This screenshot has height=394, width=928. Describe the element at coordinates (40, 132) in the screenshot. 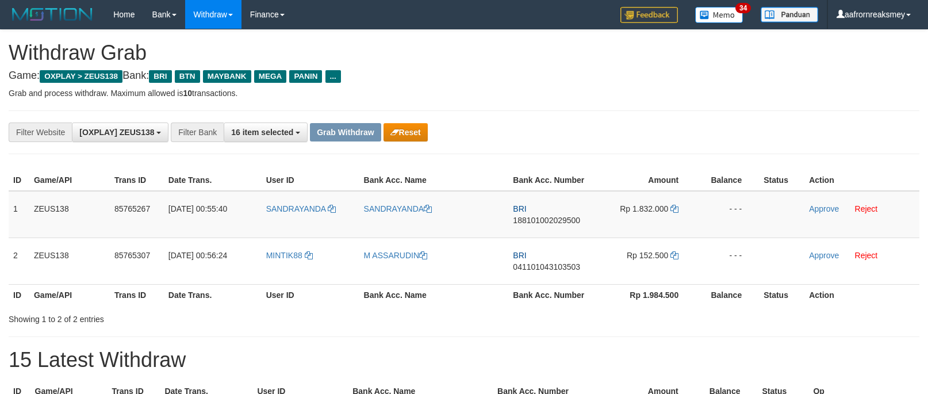

I see `div: Filter Website` at that location.